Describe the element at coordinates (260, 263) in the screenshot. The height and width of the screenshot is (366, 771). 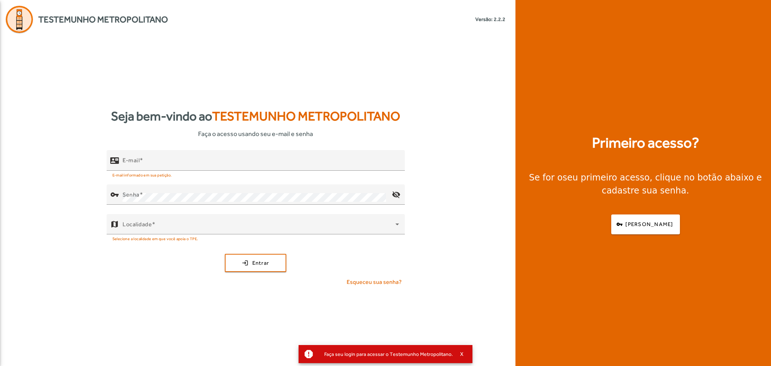
I see `span: Entrar` at that location.